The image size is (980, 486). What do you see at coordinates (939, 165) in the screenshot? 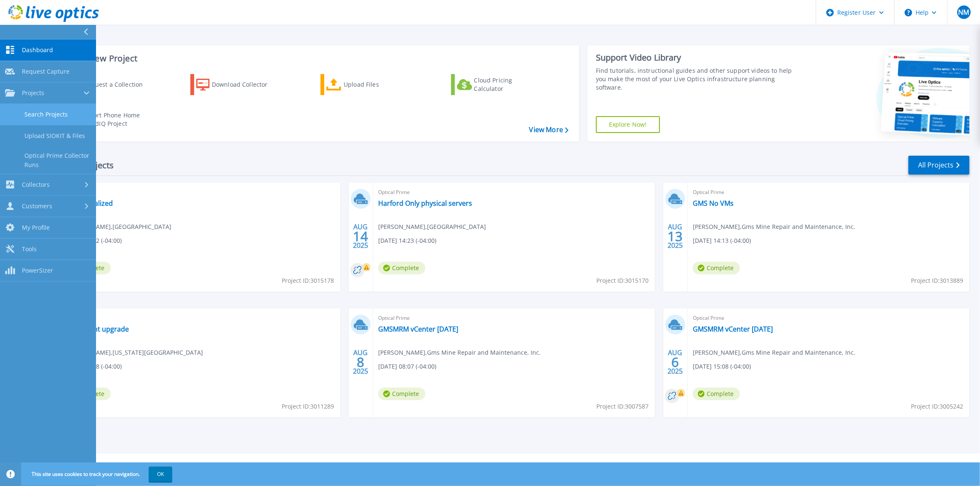
I see `a: All Projects` at bounding box center [939, 165].